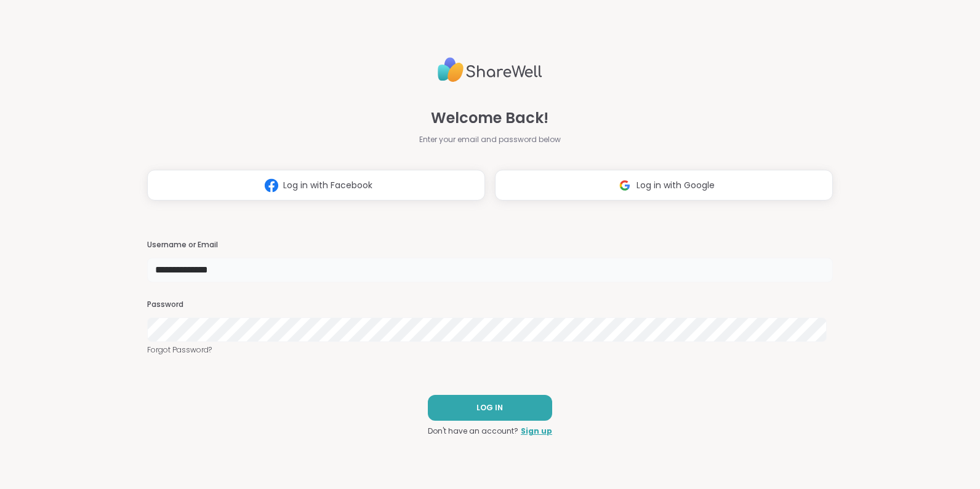  What do you see at coordinates (327, 185) in the screenshot?
I see `span: Log in with Facebook` at bounding box center [327, 185].